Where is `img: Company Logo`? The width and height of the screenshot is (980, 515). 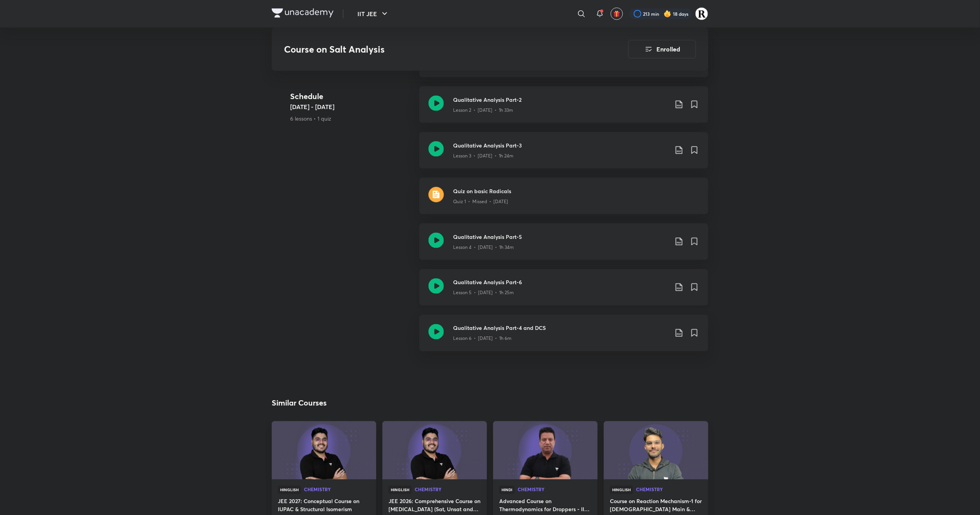 img: Company Logo is located at coordinates (302, 13).